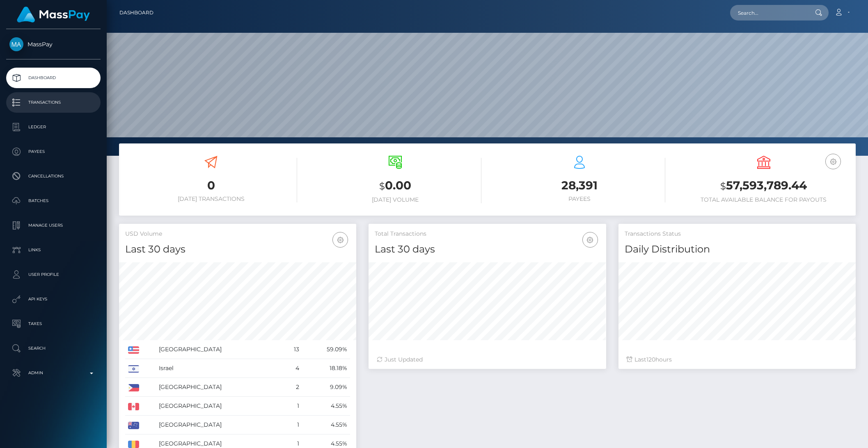 Image resolution: width=868 pixels, height=448 pixels. Describe the element at coordinates (54, 373) in the screenshot. I see `p: Admin` at that location.